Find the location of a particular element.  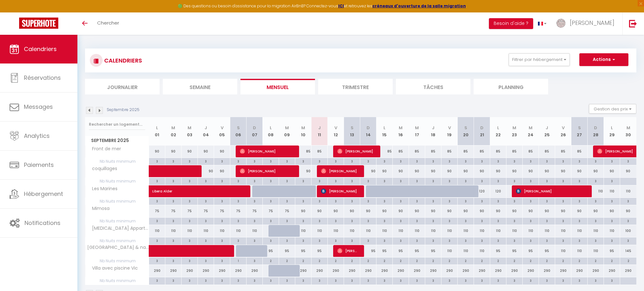

th: 17 is located at coordinates (417, 131).